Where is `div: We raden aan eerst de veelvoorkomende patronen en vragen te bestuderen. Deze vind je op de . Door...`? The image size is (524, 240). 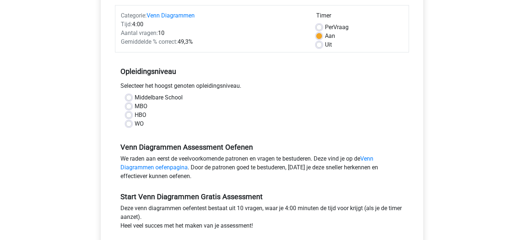
div: We raden aan eerst de veelvoorkomende patronen en vragen te bestuderen. Deze vind je op de . Door... is located at coordinates (262, 169).